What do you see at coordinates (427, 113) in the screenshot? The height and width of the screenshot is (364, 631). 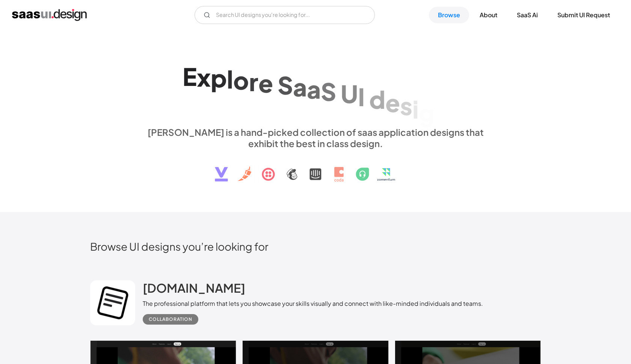 I see `div: g` at bounding box center [427, 113].